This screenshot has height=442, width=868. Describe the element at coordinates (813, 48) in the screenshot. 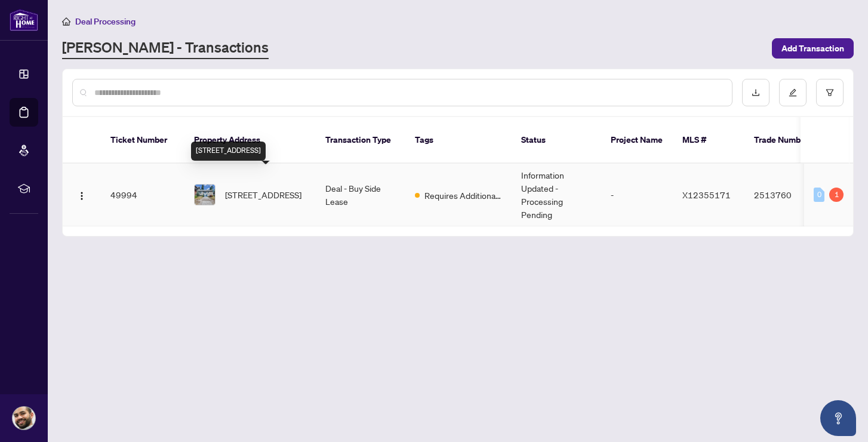

I see `span: Add Transaction` at that location.